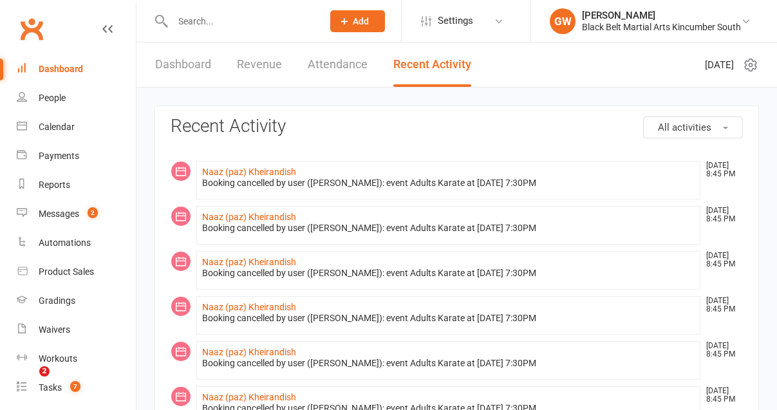  I want to click on span: Settings, so click(455, 21).